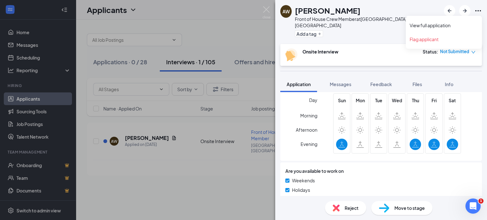 The height and width of the screenshot is (220, 487). What do you see at coordinates (465, 11) in the screenshot?
I see `svg: ArrowRight` at bounding box center [465, 11].